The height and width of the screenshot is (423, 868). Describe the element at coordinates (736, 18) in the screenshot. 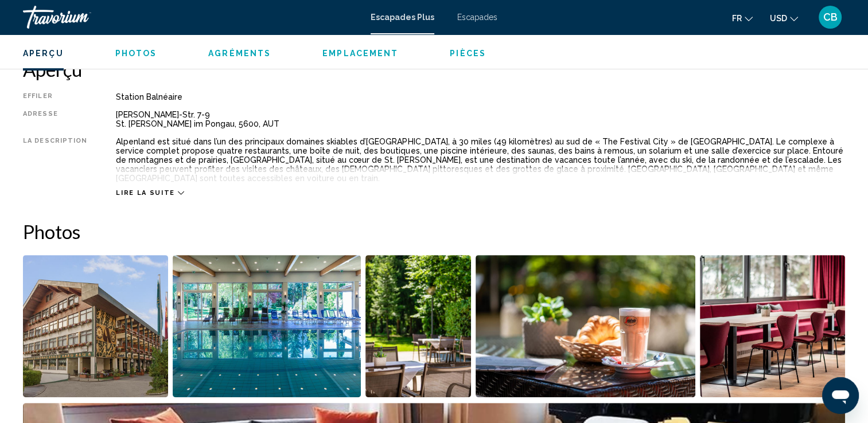

I see `span: Fr` at that location.